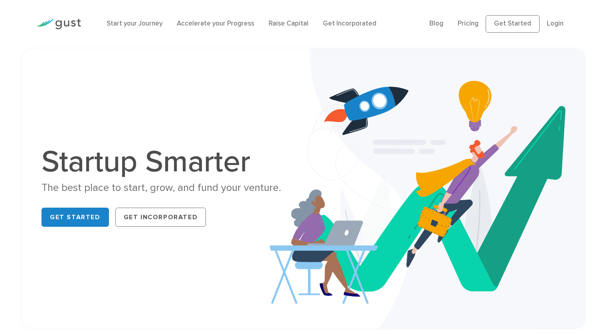  What do you see at coordinates (436, 24) in the screenshot?
I see `a: Blog` at bounding box center [436, 24].